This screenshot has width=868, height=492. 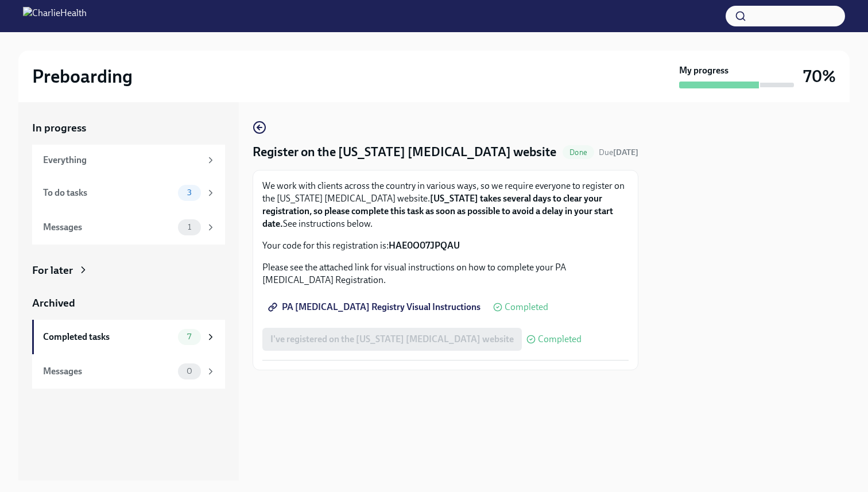 What do you see at coordinates (129, 128) in the screenshot?
I see `a: In progress` at bounding box center [129, 128].